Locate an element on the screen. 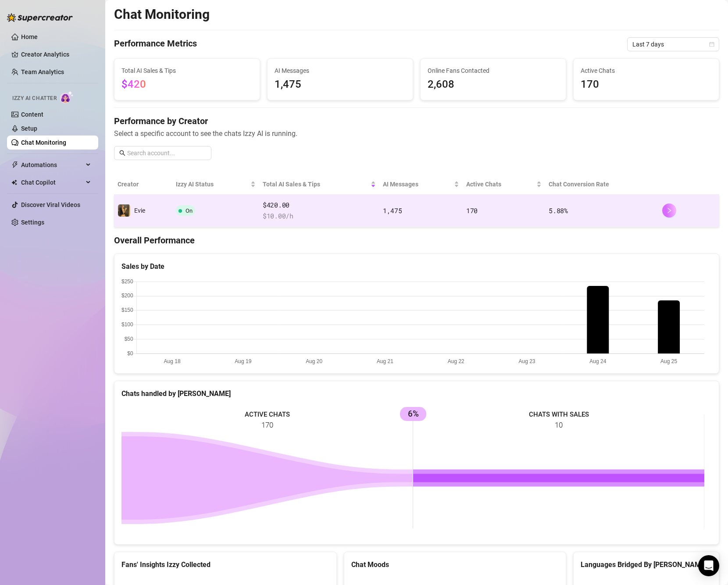 This screenshot has height=585, width=728. span: $420 is located at coordinates (134, 84).